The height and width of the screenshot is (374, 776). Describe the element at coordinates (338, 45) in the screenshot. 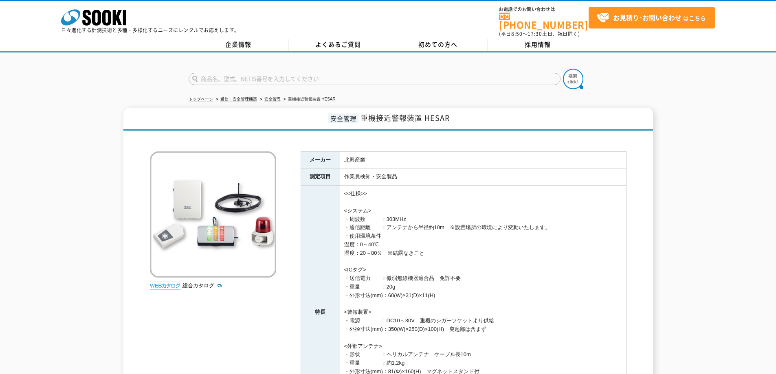

I see `a: よくあるご質問` at that location.